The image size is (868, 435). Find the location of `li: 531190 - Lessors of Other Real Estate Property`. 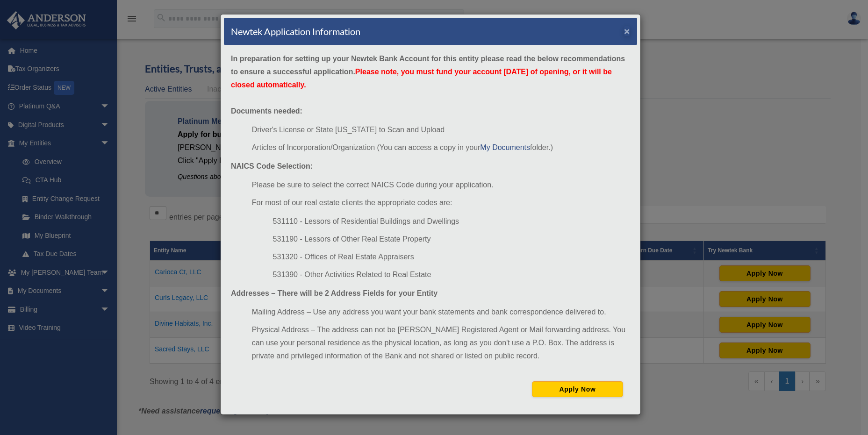

li: 531190 - Lessors of Other Real Estate Property is located at coordinates (451, 239).